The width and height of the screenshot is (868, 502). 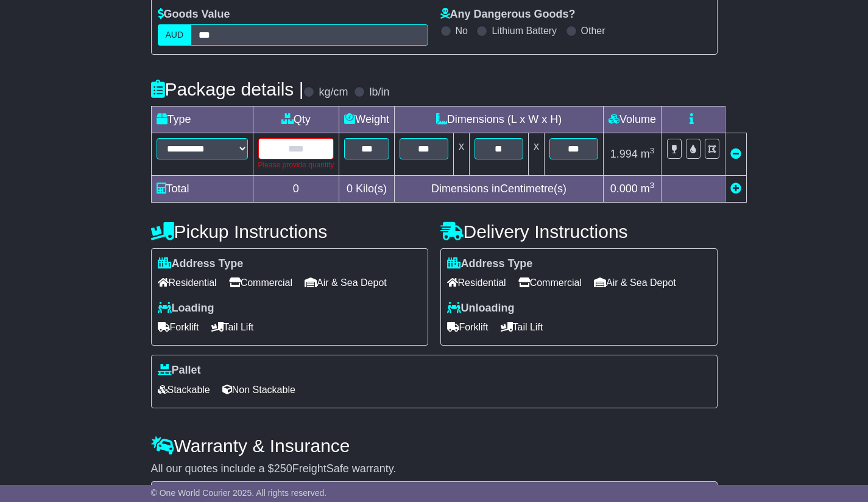 I want to click on span: 250, so click(x=283, y=469).